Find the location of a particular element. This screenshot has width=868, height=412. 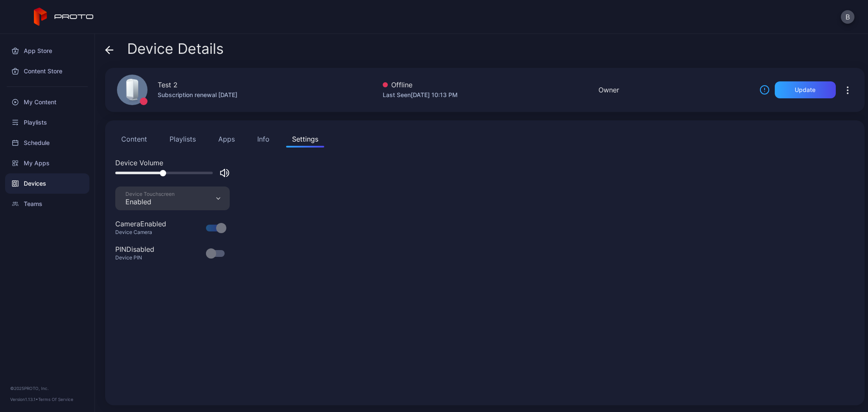

a: Teams is located at coordinates (47, 204).